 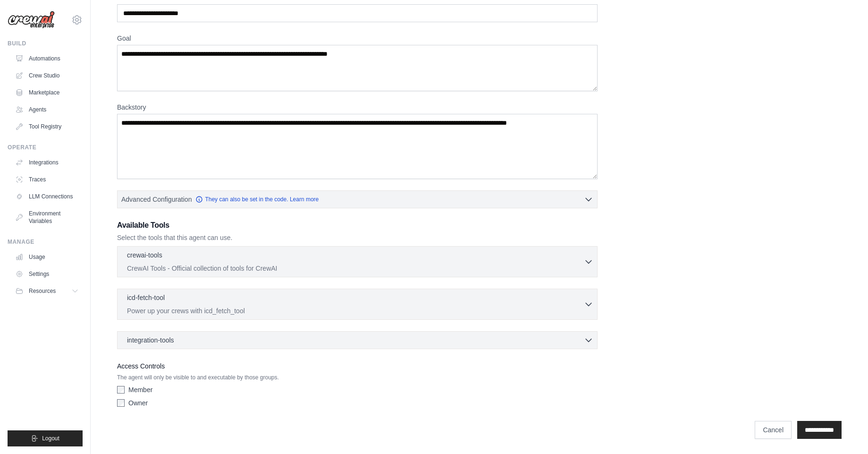 I want to click on button: icd-fetch-tool Power up your crews with icd_fetch_tool, so click(x=357, y=304).